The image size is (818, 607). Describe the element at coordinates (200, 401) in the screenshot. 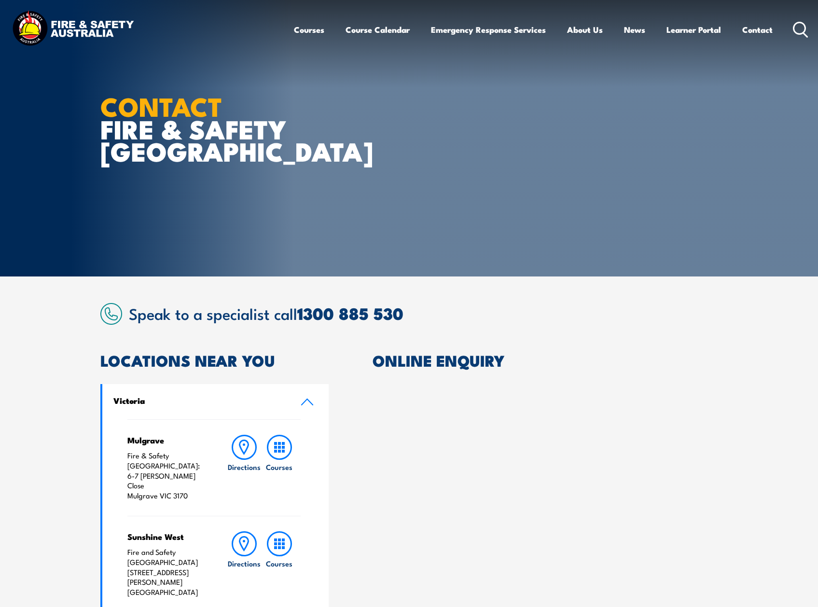

I see `h4: Victoria` at that location.